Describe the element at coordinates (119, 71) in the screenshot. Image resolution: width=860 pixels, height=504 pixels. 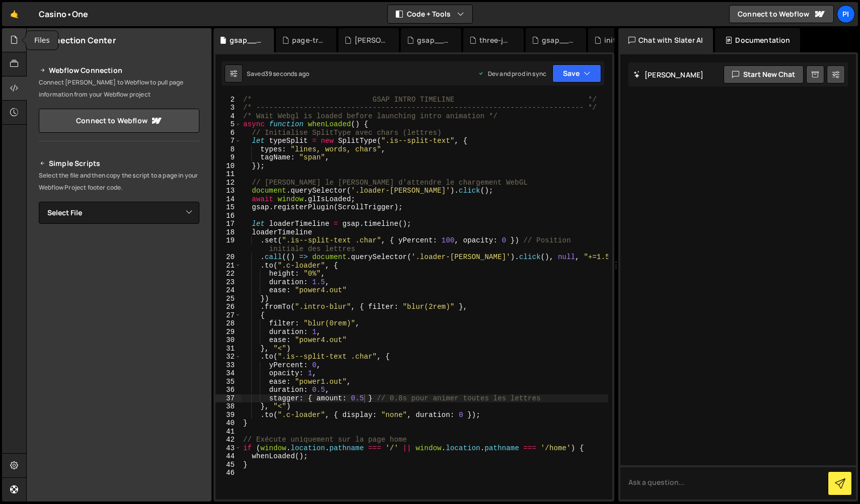
I see `h2: Webflow Connection` at that location.